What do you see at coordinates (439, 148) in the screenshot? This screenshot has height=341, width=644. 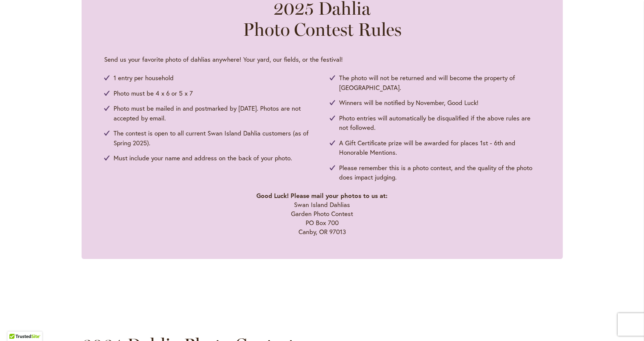 I see `span: A Gift Certificate prize will be awarded for places 1st - 6th and Honorable Mentions.` at bounding box center [439, 148].